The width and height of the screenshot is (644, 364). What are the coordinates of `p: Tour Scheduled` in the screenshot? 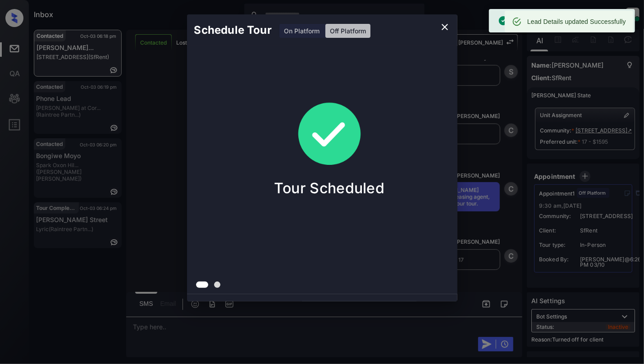 It's located at (329, 188).